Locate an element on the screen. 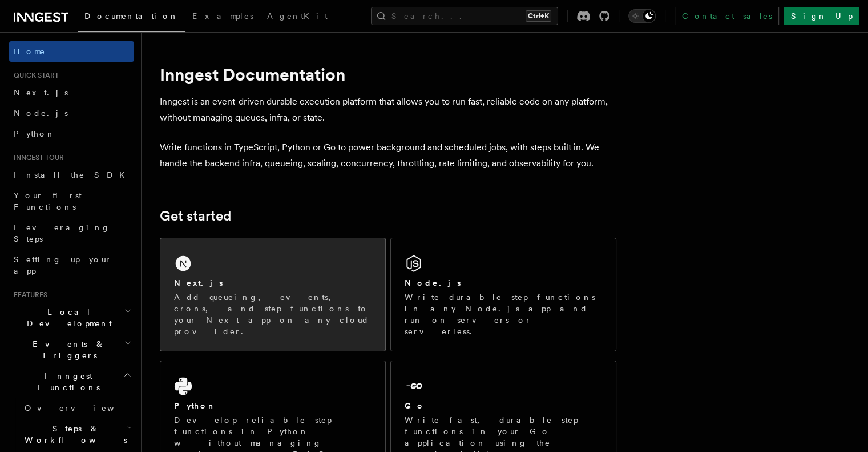  p: Add queueing, events, crons, and step functions to your Next app on any cloud provider. is located at coordinates (273, 314).